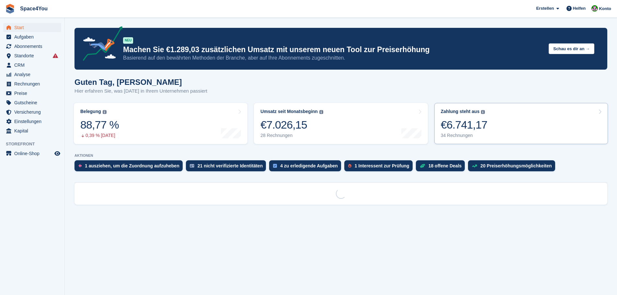  What do you see at coordinates (521, 123) in the screenshot?
I see `a: Zahlung steht aus €6.741,17 34 Rechnungen` at bounding box center [521, 123].